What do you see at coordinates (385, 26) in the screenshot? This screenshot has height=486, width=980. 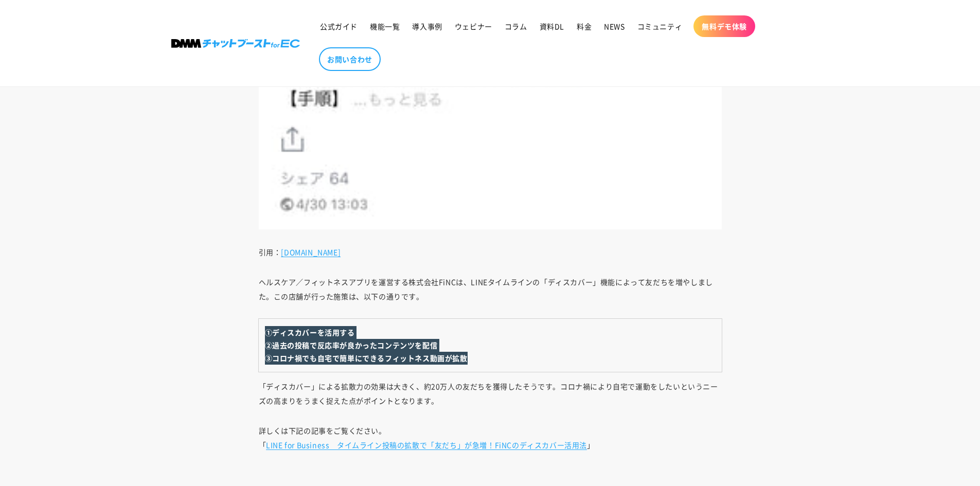 I see `a: 機能一覧` at bounding box center [385, 26].